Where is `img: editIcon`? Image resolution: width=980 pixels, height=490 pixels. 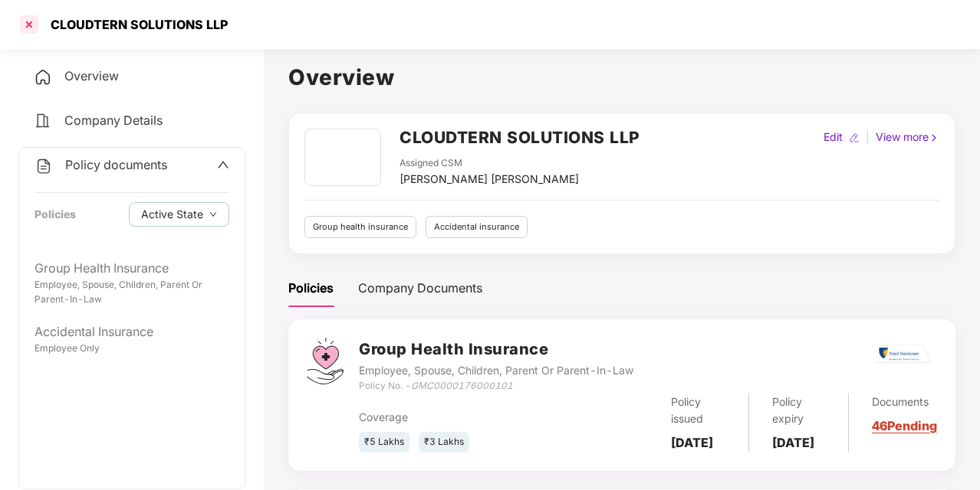
img: editIcon is located at coordinates (854, 137).